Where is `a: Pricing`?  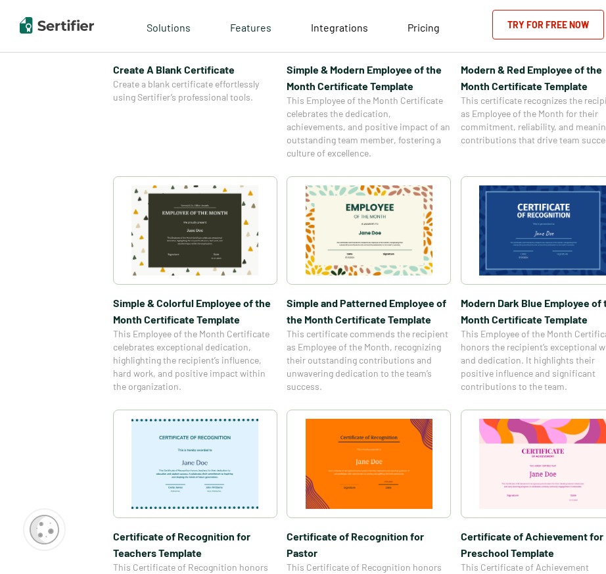
a: Pricing is located at coordinates (423, 26).